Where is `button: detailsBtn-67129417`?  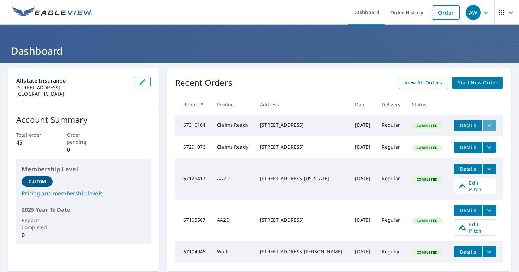 button: detailsBtn-67129417 is located at coordinates (468, 169).